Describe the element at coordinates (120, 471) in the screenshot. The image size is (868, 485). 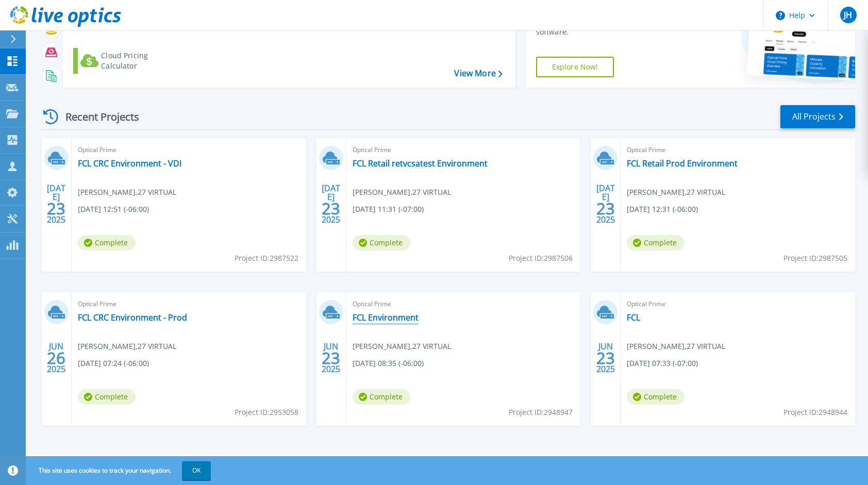
I see `span: This site uses cookies to track your navigation.` at that location.